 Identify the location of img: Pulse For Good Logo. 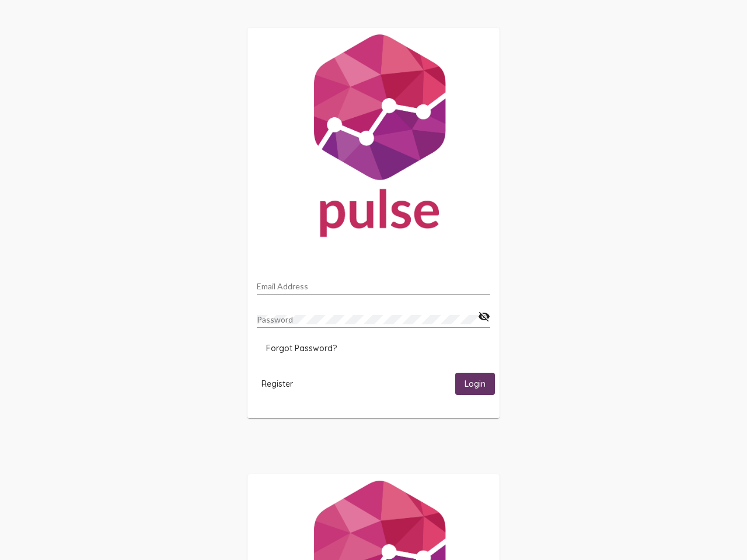
(374, 139).